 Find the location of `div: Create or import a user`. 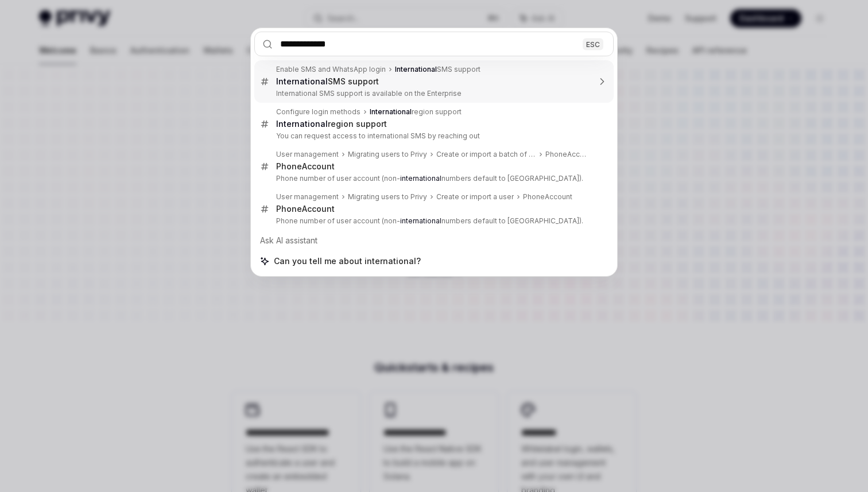

div: Create or import a user is located at coordinates (475, 197).